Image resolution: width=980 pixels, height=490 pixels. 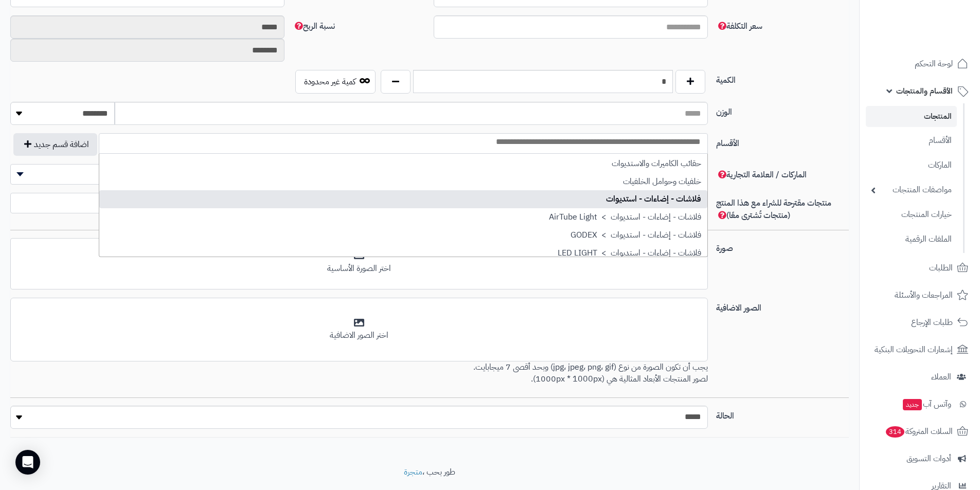 What do you see at coordinates (782, 414) in the screenshot?
I see `label: الحالة` at bounding box center [782, 414].